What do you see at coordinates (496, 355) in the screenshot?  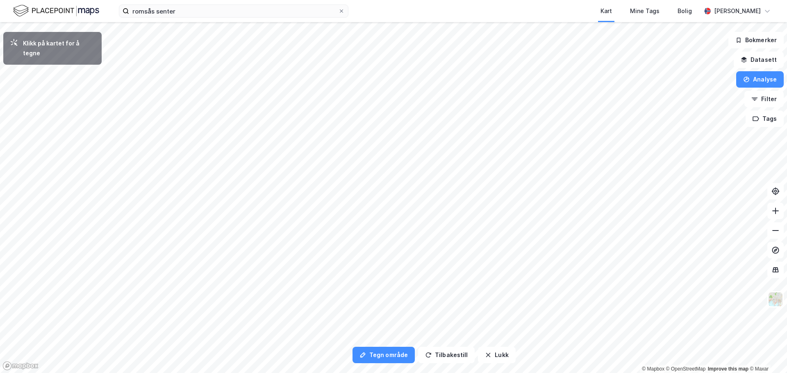 I see `button: Lukk` at bounding box center [496, 355].